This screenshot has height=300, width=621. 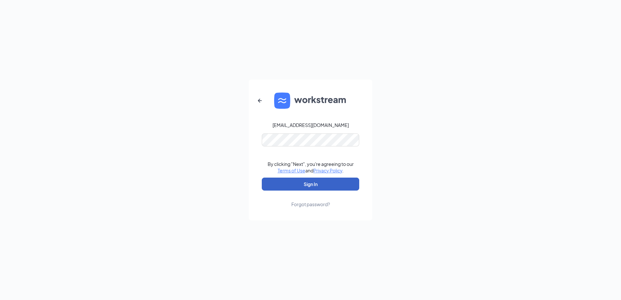 I want to click on div: By clicking "Next", you're agreeing to our and ., so click(x=310, y=167).